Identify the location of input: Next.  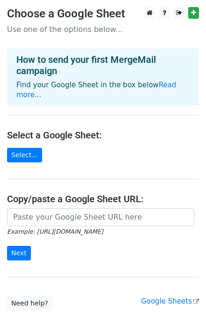
(19, 253).